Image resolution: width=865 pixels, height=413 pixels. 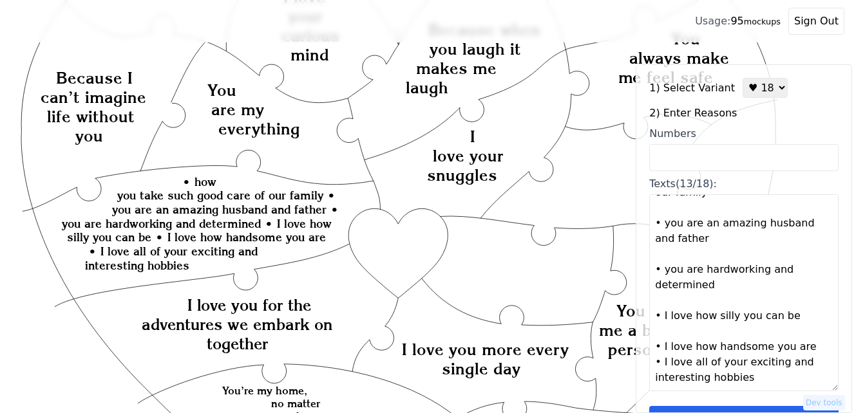 I want to click on div: Texts, so click(x=744, y=184).